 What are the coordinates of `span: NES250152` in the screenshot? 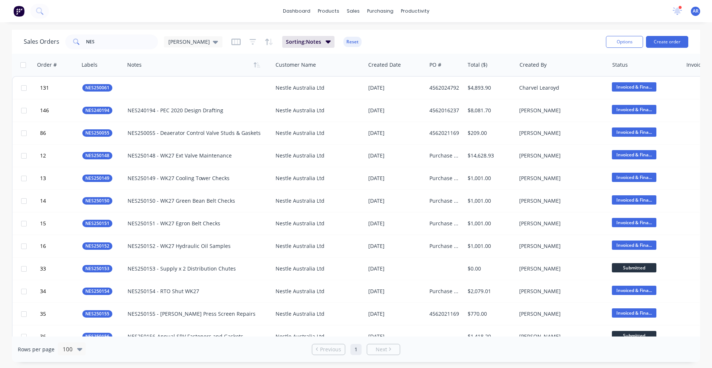 It's located at (97, 246).